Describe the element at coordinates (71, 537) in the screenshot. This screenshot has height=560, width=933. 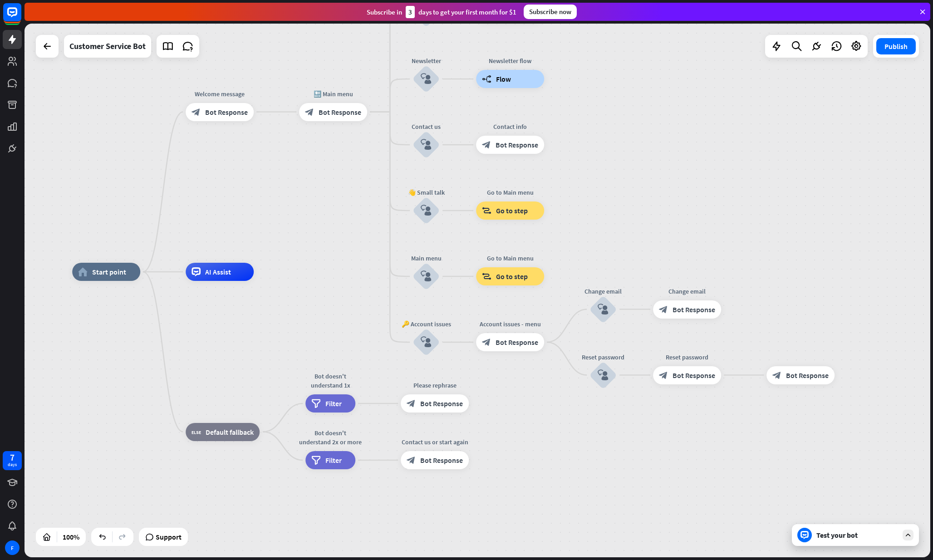
I see `div: 100%` at that location.